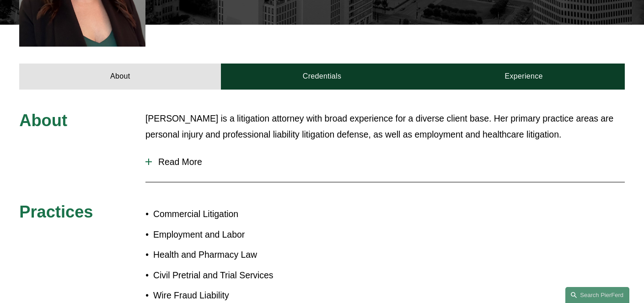 This screenshot has width=644, height=303. I want to click on p: Commercial Litigation, so click(238, 214).